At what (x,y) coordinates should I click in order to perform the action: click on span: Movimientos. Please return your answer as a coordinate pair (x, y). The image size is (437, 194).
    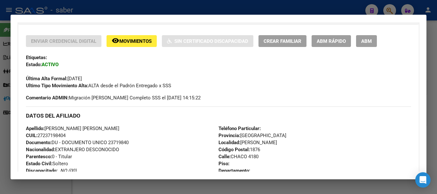
    Looking at the image, I should click on (135, 41).